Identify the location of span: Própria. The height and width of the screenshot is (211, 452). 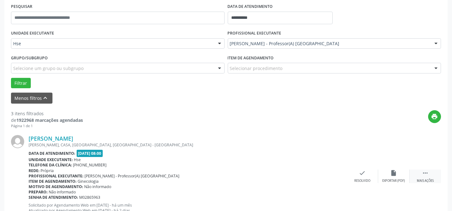
(47, 170).